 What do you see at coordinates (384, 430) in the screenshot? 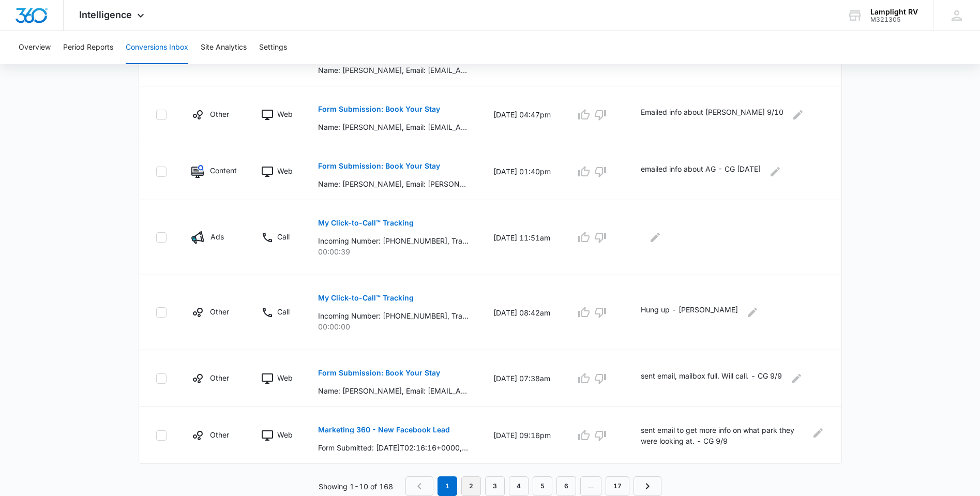
I see `p: Marketing 360 - New Facebook Lead` at bounding box center [384, 430].